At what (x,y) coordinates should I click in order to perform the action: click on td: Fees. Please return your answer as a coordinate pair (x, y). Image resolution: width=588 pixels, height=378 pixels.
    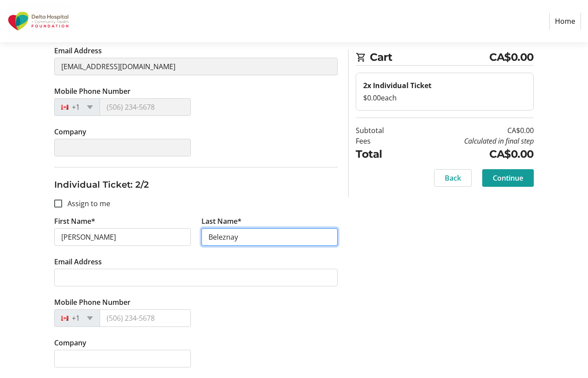
    Looking at the image, I should click on (381, 141).